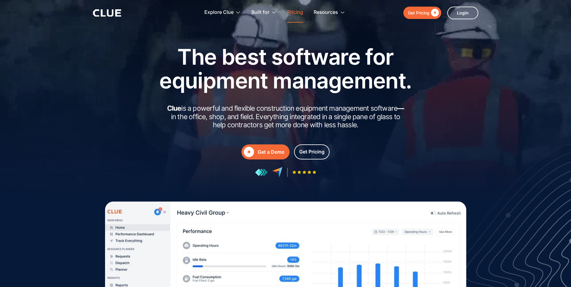 The height and width of the screenshot is (287, 571). What do you see at coordinates (265, 152) in the screenshot?
I see `a: Get a Demo` at bounding box center [265, 152].